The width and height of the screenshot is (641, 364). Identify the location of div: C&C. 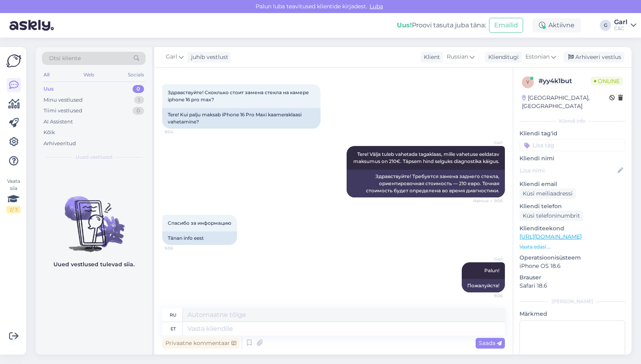
(621, 29).